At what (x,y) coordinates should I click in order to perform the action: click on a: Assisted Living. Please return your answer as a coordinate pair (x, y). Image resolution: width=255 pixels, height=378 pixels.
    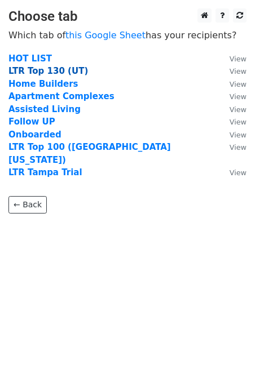
    Looking at the image, I should click on (45, 109).